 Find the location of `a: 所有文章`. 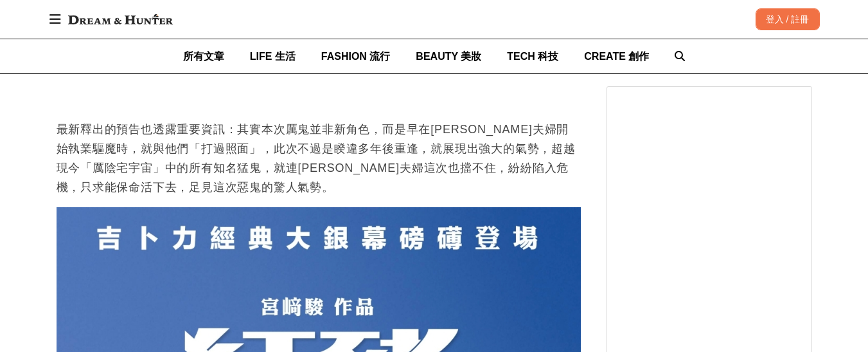

a: 所有文章 is located at coordinates (204, 56).